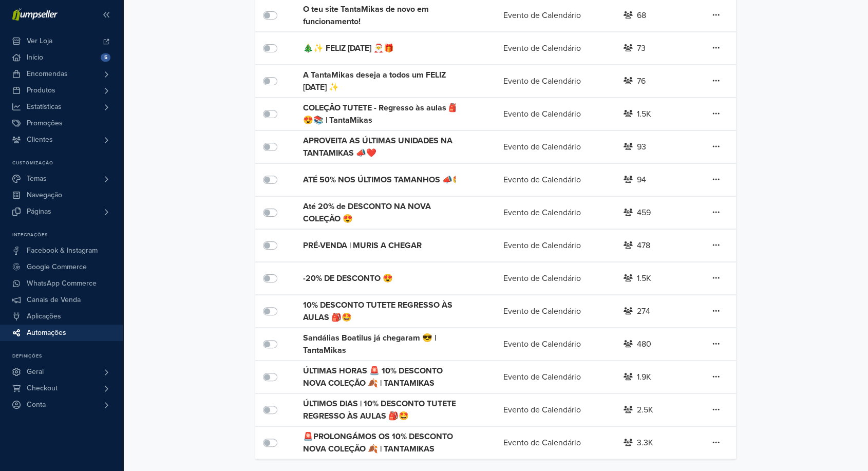 This screenshot has height=471, width=868. What do you see at coordinates (644, 344) in the screenshot?
I see `div: 480` at bounding box center [644, 344].